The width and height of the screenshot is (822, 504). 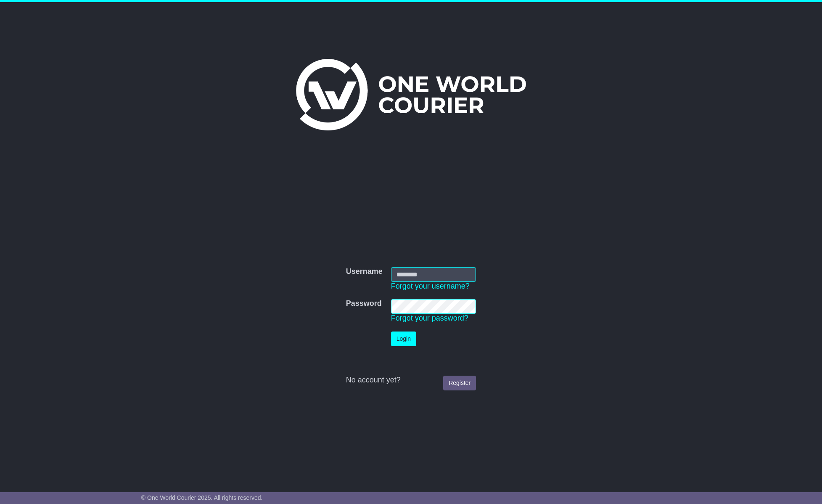 I want to click on a: Register, so click(x=459, y=382).